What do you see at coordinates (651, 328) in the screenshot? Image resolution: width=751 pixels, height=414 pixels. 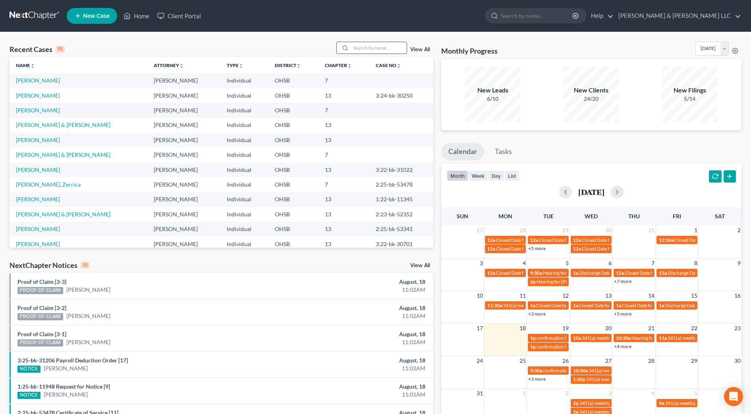 I see `span: 21` at bounding box center [651, 328].